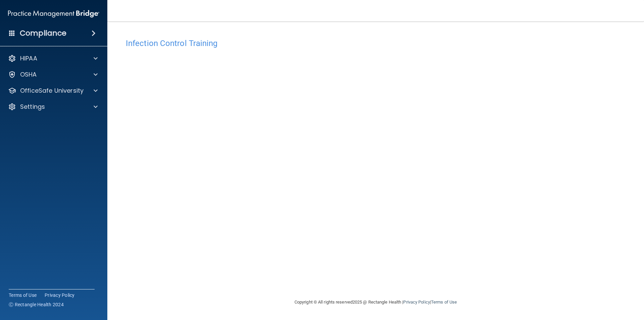  I want to click on p: Settings, so click(32, 107).